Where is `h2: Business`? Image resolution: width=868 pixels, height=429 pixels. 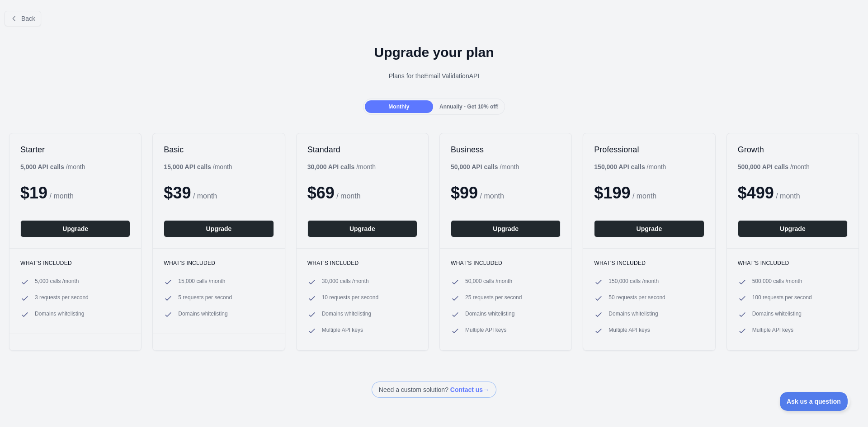 h2: Business is located at coordinates (505, 150).